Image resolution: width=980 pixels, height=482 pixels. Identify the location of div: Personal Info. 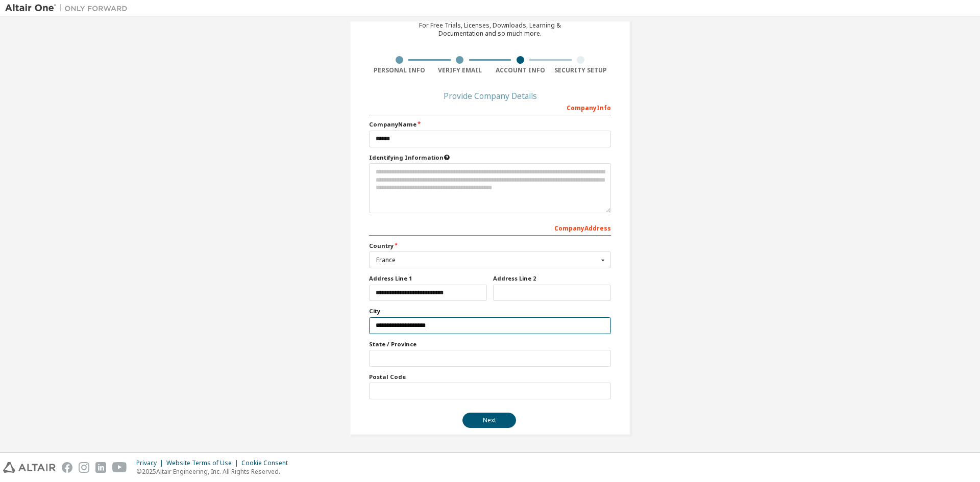
(399, 70).